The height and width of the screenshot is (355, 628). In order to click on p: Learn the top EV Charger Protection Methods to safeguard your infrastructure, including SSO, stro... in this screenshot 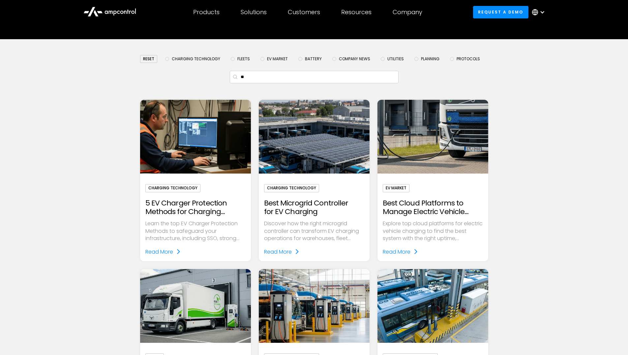, I will do `click(195, 231)`.